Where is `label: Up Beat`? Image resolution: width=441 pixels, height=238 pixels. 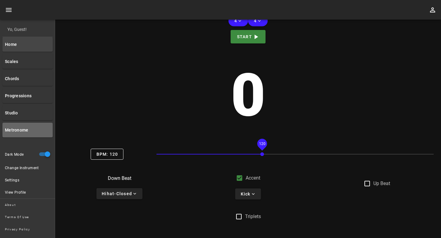 label: Up Beat is located at coordinates (382, 184).